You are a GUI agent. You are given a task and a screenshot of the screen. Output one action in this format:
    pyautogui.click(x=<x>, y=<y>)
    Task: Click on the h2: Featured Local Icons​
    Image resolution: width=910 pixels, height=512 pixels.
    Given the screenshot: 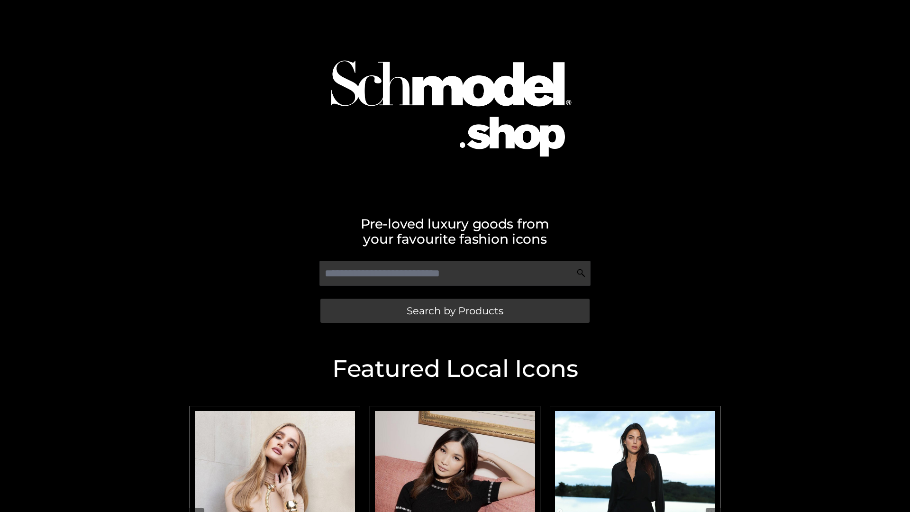 What is the action you would take?
    pyautogui.click(x=455, y=369)
    